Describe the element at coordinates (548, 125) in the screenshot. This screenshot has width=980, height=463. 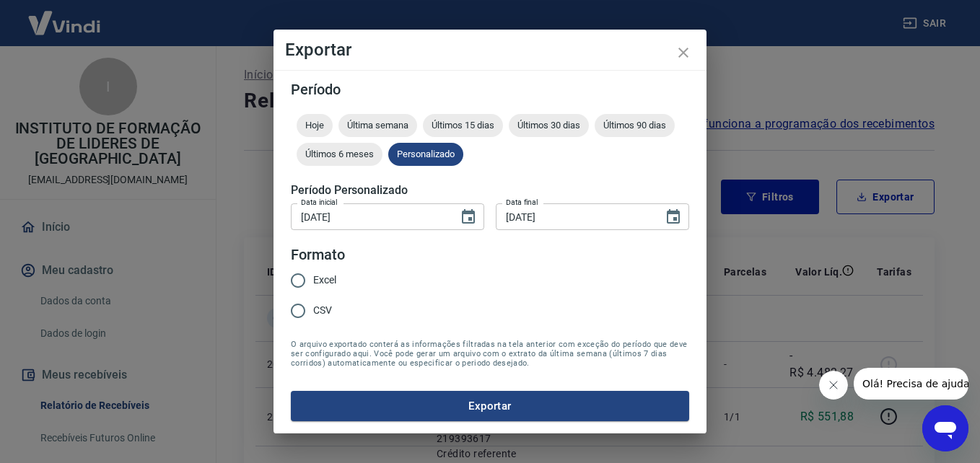
I see `div: Últimos 30 dias` at that location.